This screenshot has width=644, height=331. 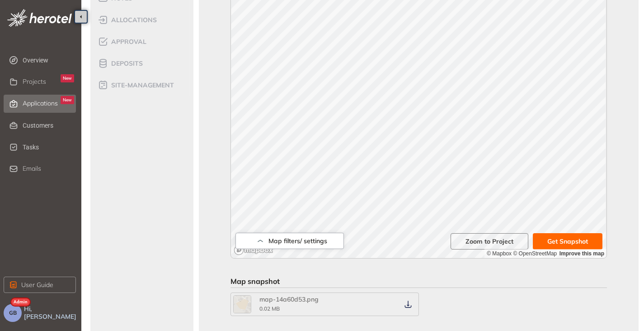 What do you see at coordinates (39, 18) in the screenshot?
I see `img: logo` at bounding box center [39, 18].